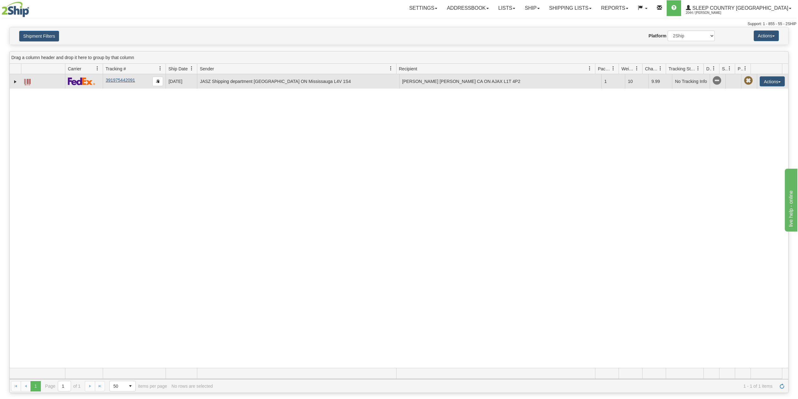  I want to click on span: Tracking Status, so click(682, 69).